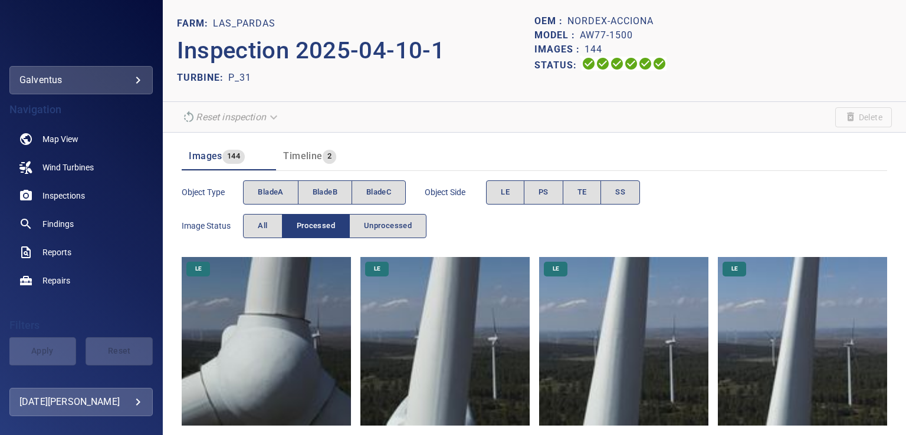 The width and height of the screenshot is (906, 435). What do you see at coordinates (603, 64) in the screenshot?
I see `svg: Data Formatted 100%` at bounding box center [603, 64].